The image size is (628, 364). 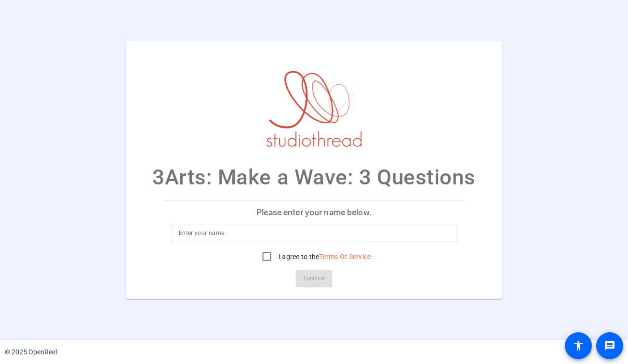 I want to click on label: I agree to the, so click(x=324, y=257).